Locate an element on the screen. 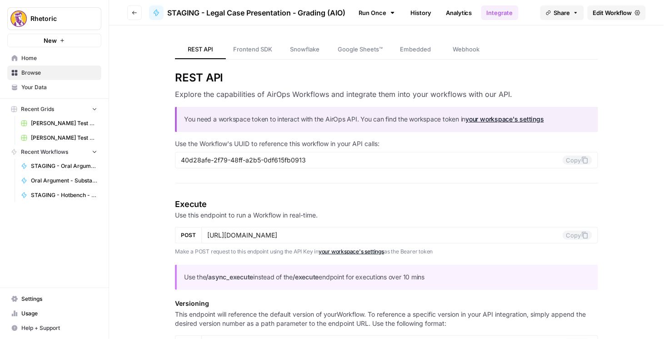 The width and height of the screenshot is (664, 339). a: Frontend SDK is located at coordinates (253, 50).